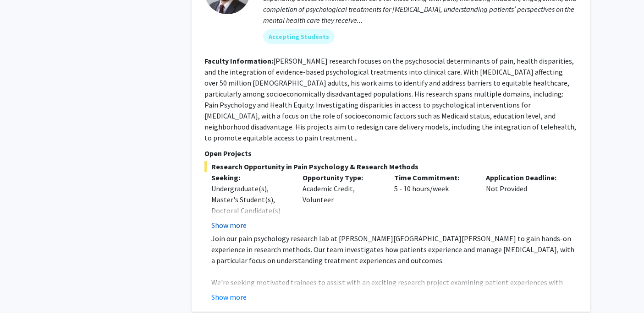  Describe the element at coordinates (299, 37) in the screenshot. I see `mat-chip: Accepting Students` at that location.